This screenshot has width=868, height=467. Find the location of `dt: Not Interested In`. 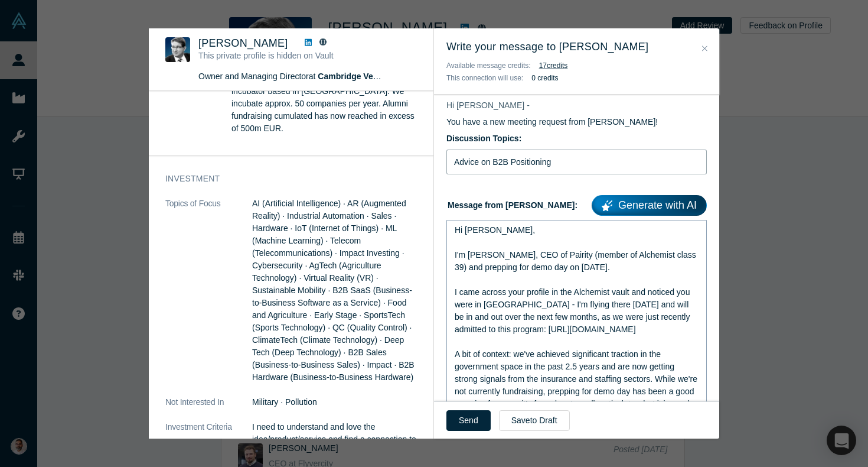

dt: Not Interested In is located at coordinates (209, 408).